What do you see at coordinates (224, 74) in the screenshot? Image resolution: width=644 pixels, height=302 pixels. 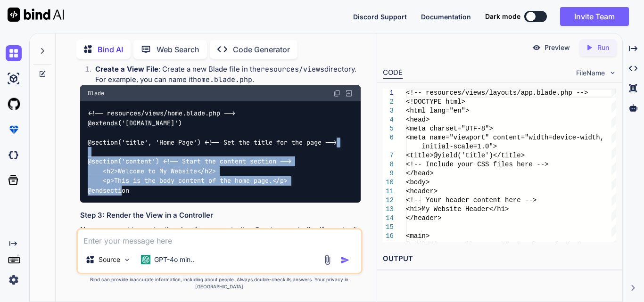 I see `li: : Create a new Blade file in the directory. For example, you can name it .` at bounding box center [224, 74].